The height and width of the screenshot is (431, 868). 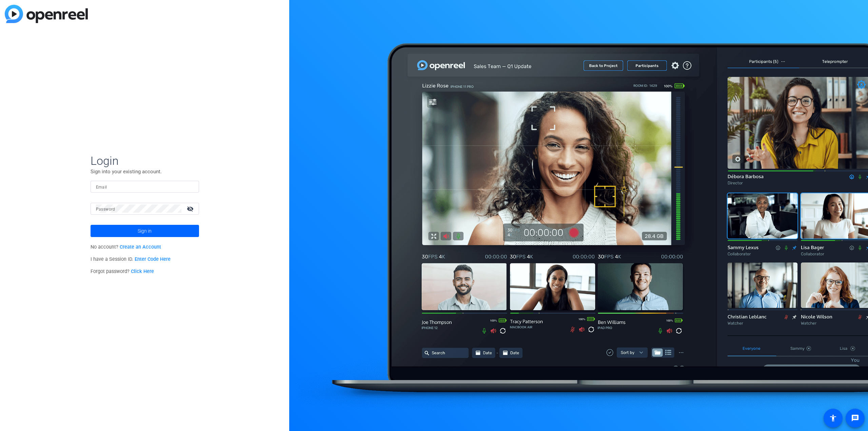 What do you see at coordinates (141, 247) in the screenshot?
I see `a: Create an Account` at bounding box center [141, 247].